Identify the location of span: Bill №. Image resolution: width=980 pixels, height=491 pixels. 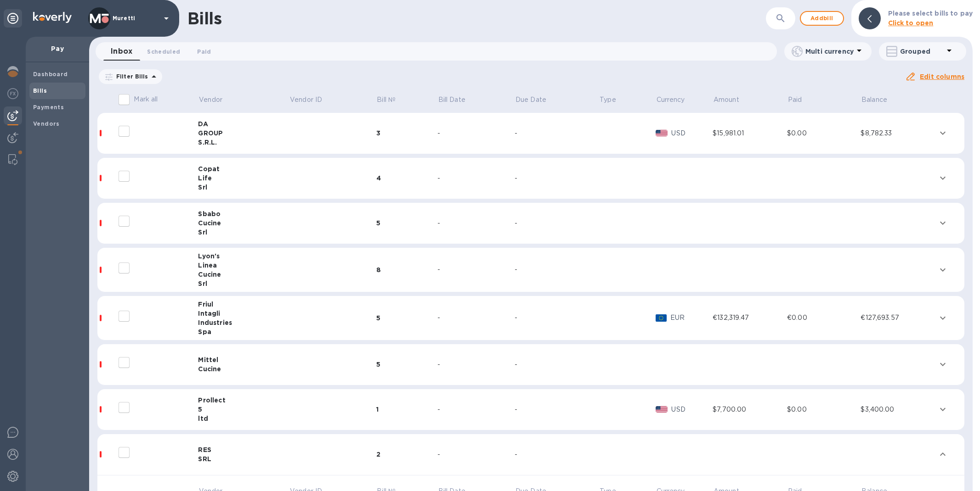
(392, 100).